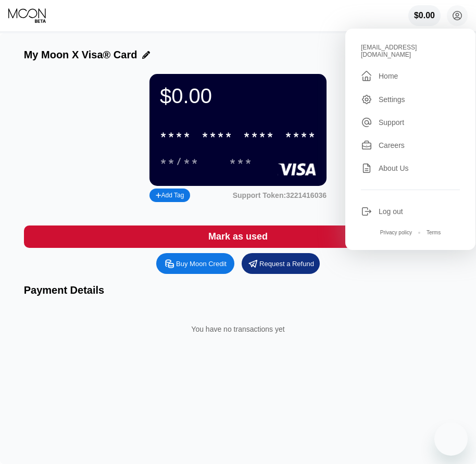 This screenshot has width=476, height=464. Describe the element at coordinates (434, 232) in the screenshot. I see `div: Terms` at that location.